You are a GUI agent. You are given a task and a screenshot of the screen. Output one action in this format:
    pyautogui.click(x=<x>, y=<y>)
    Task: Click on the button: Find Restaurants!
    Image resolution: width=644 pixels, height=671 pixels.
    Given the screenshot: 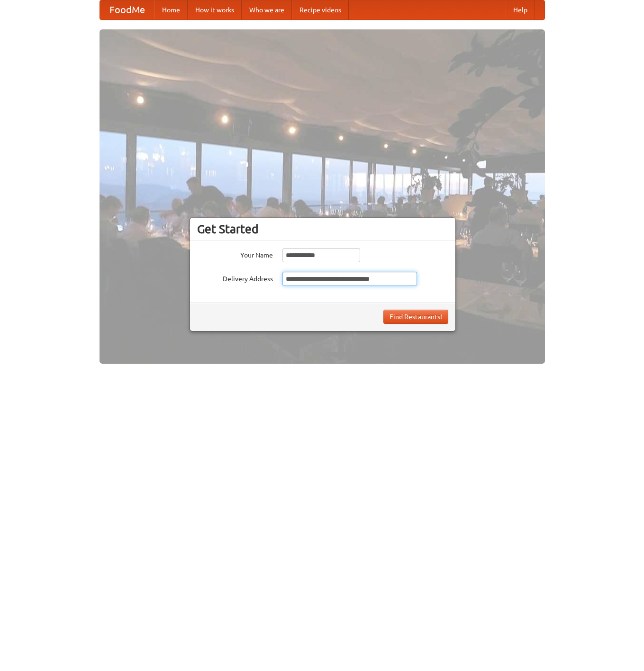 What is the action you would take?
    pyautogui.click(x=416, y=317)
    